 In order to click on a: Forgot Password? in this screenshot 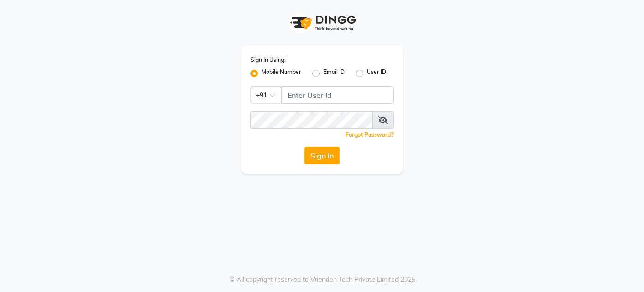, I will do `click(369, 134)`.